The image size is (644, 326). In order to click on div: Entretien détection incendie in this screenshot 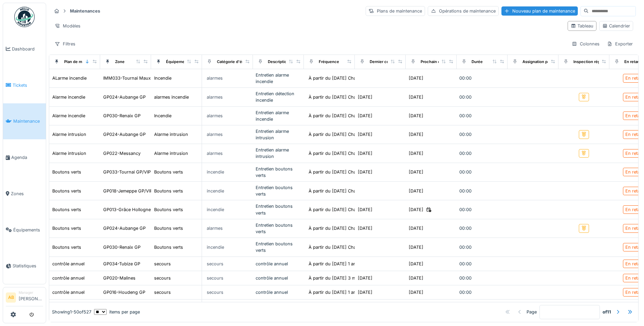, I will do `click(279, 97)`.